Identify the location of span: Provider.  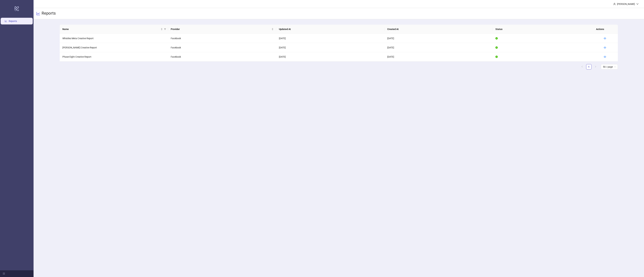
(221, 29).